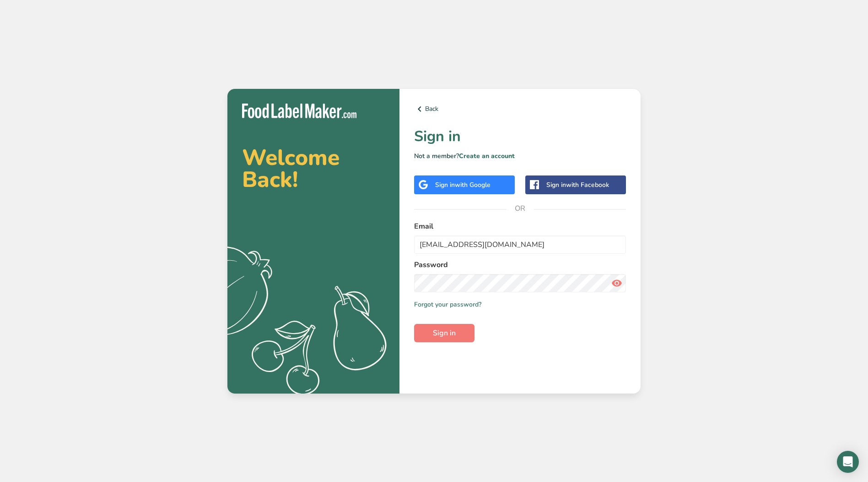  What do you see at coordinates (487, 156) in the screenshot?
I see `a: Create an account` at bounding box center [487, 156].